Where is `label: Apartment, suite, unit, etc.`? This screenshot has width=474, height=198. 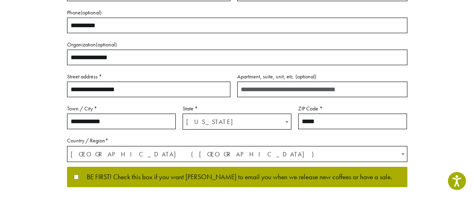
label: Apartment, suite, unit, etc. is located at coordinates (322, 77).